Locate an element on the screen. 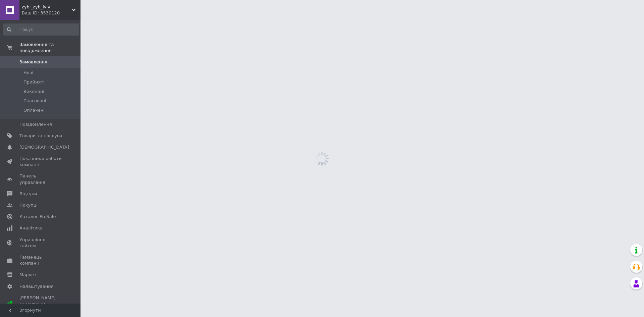  span: Відгуки is located at coordinates (28, 194).